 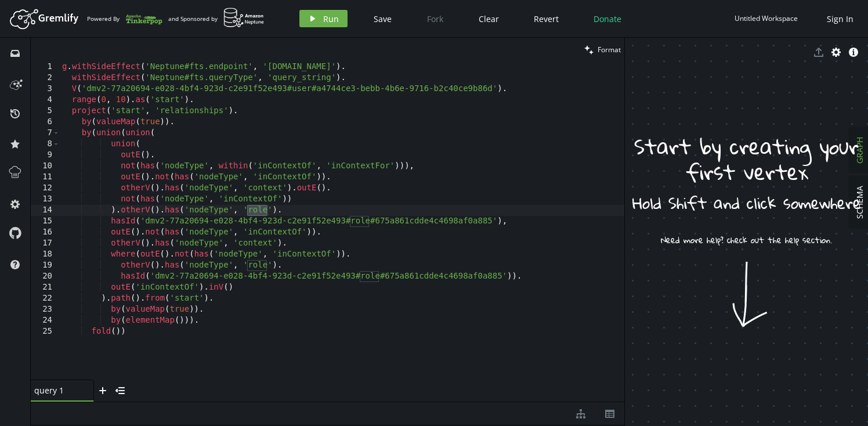 I want to click on div: Powered By, so click(x=125, y=19).